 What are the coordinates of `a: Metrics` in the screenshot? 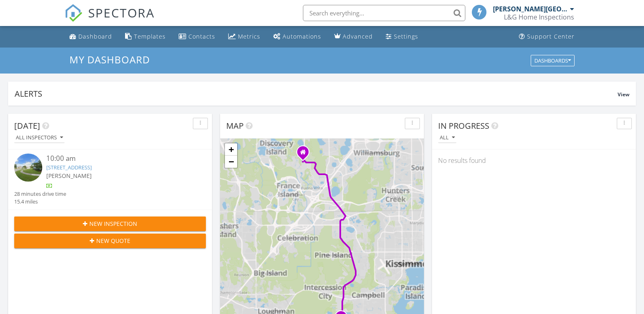 It's located at (244, 37).